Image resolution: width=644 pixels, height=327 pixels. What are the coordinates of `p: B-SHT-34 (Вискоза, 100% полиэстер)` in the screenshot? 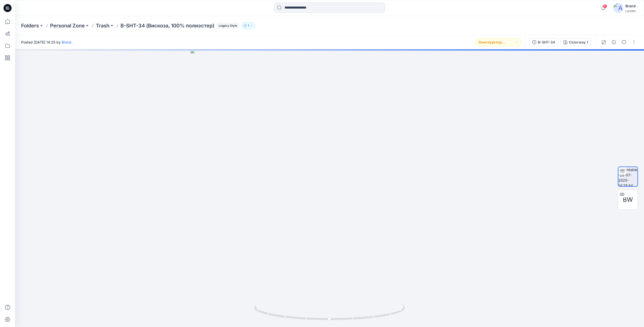 It's located at (167, 26).